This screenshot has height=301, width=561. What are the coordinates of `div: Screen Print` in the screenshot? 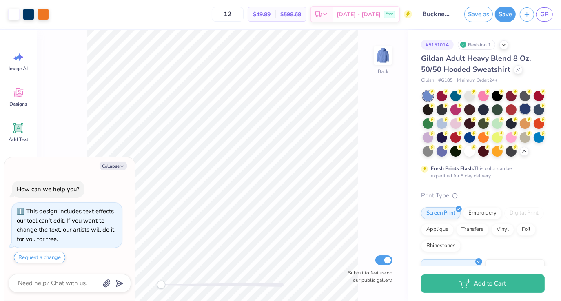 It's located at (441, 214).